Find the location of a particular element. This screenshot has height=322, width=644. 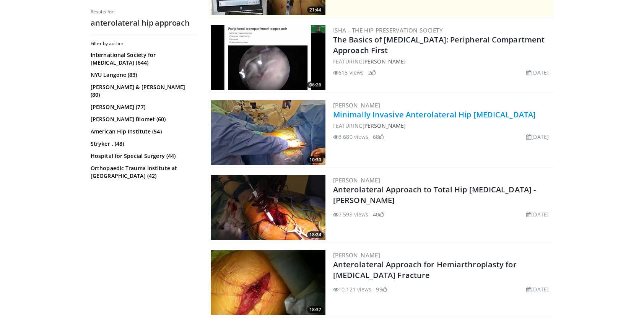

span: 06:26 is located at coordinates (315, 85).